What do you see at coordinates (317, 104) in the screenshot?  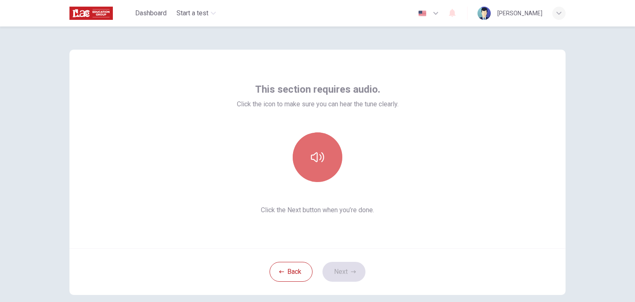 I see `span: Click the icon to make sure you can hear the tune clearly.` at bounding box center [317, 104].